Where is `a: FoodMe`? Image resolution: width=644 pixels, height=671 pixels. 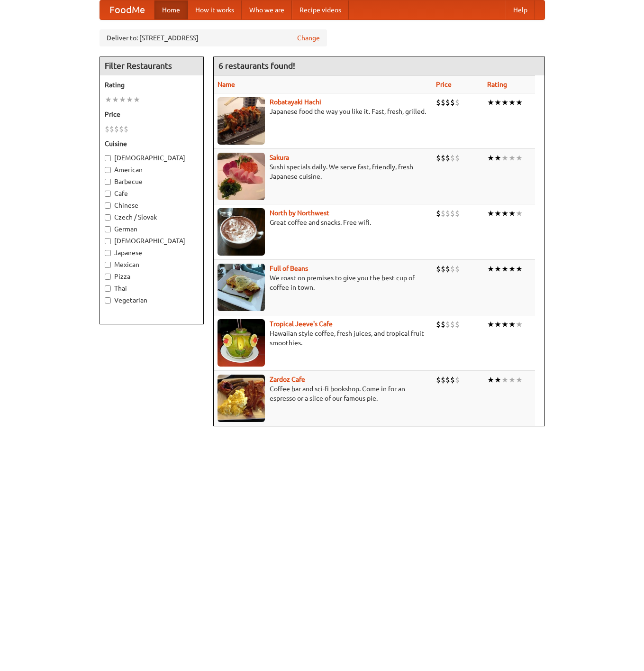
a: FoodMe is located at coordinates (127, 10).